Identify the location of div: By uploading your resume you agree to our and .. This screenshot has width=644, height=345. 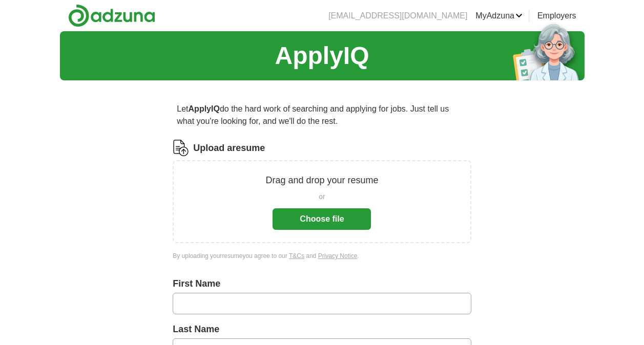
(322, 256).